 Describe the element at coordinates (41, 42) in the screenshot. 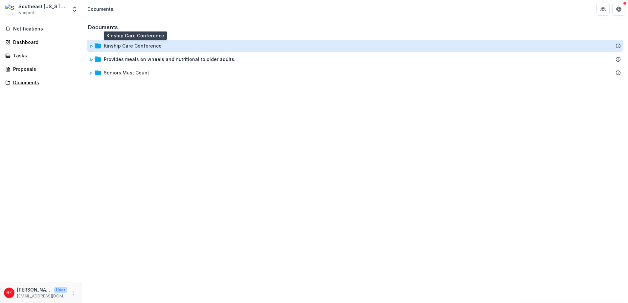

I see `a: Dashboard` at that location.